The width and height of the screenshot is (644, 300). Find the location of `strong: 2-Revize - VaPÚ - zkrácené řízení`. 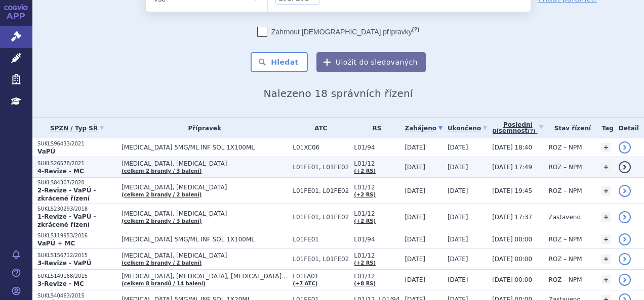

strong: 2-Revize - VaPÚ - zkrácené řízení is located at coordinates (67, 195).